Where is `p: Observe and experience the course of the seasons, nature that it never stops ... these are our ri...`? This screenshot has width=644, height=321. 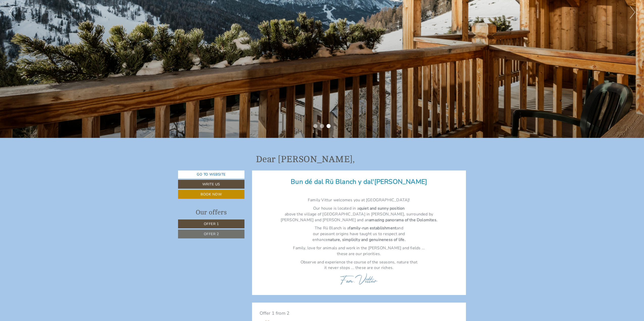
p: Observe and experience the course of the seasons, nature that it never stops ... these are our ri... is located at coordinates (359, 265).